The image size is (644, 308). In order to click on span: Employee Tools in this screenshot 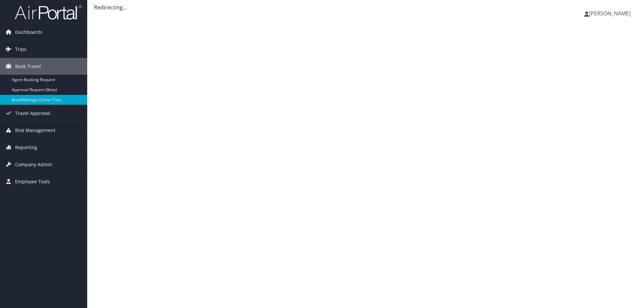, I will do `click(33, 181)`.